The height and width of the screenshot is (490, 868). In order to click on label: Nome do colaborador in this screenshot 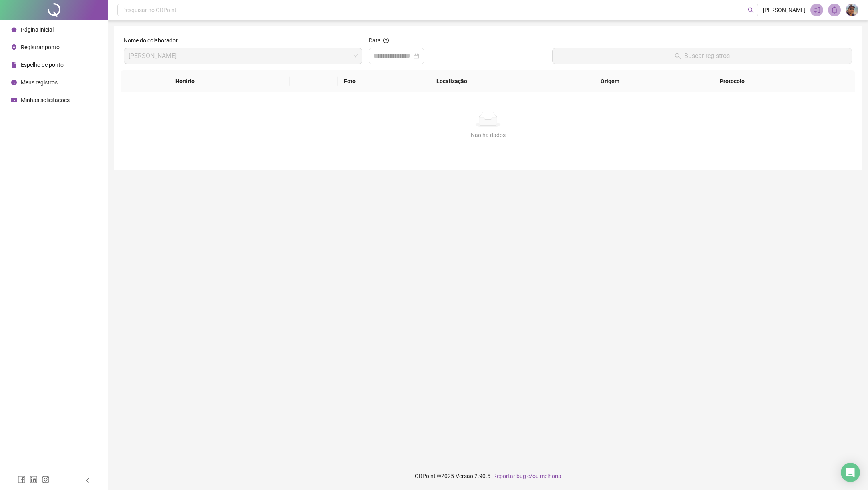, I will do `click(153, 41)`.